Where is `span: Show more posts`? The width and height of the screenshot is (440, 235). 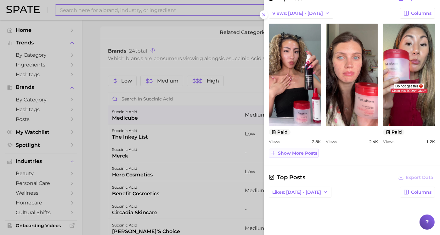
span: Show more posts is located at coordinates (297, 153).